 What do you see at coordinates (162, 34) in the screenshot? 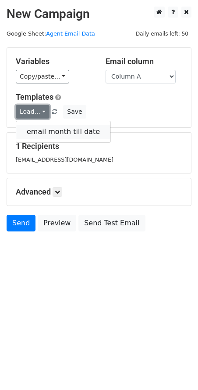
I see `span: Daily emails left: 50` at bounding box center [162, 34].